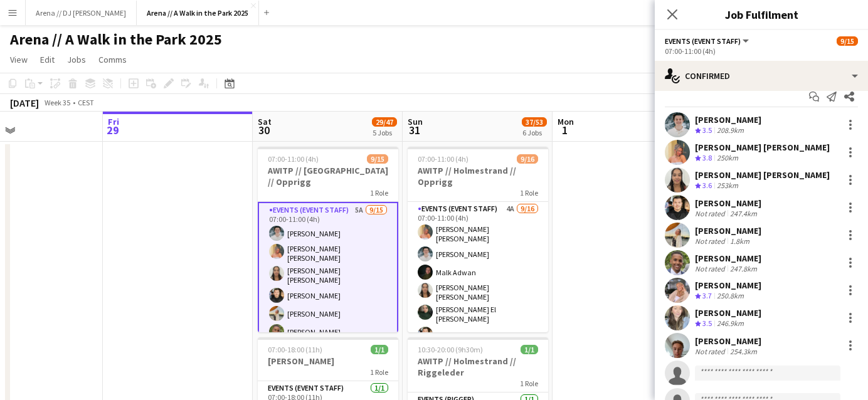 Image resolution: width=868 pixels, height=400 pixels. Describe the element at coordinates (19, 59) in the screenshot. I see `a: View` at that location.